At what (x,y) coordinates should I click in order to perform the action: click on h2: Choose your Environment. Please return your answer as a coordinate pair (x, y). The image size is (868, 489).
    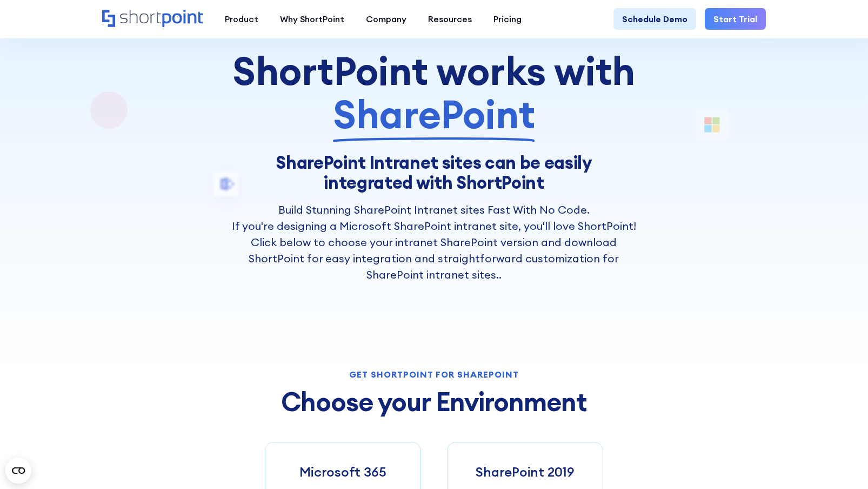
    Looking at the image, I should click on (434, 401).